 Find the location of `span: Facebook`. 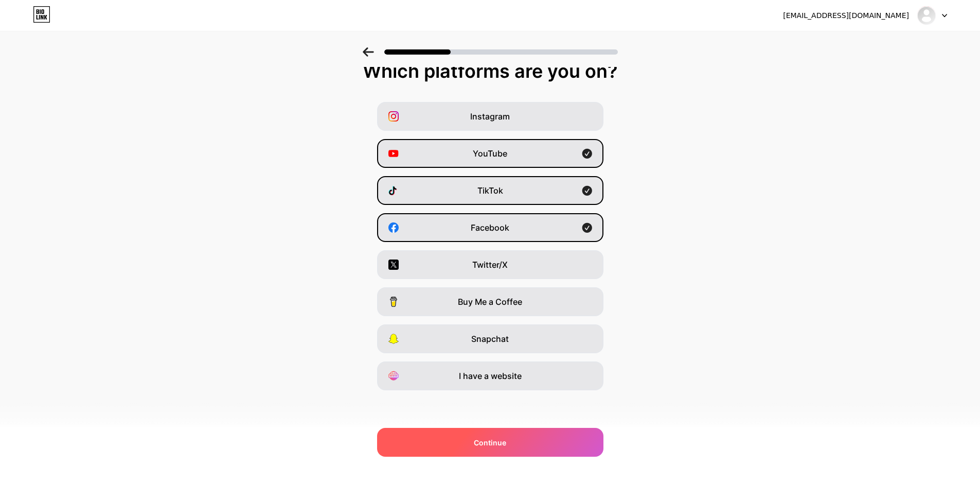

span: Facebook is located at coordinates (490, 227).